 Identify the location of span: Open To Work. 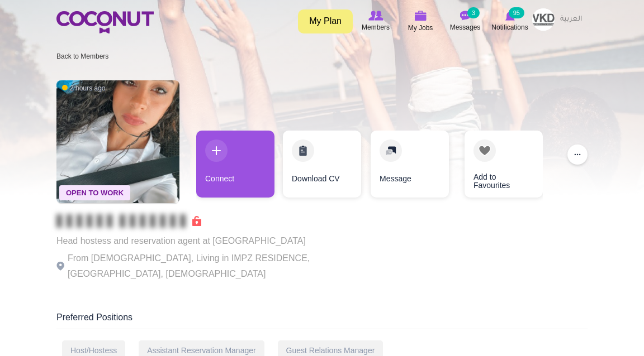
(94, 193).